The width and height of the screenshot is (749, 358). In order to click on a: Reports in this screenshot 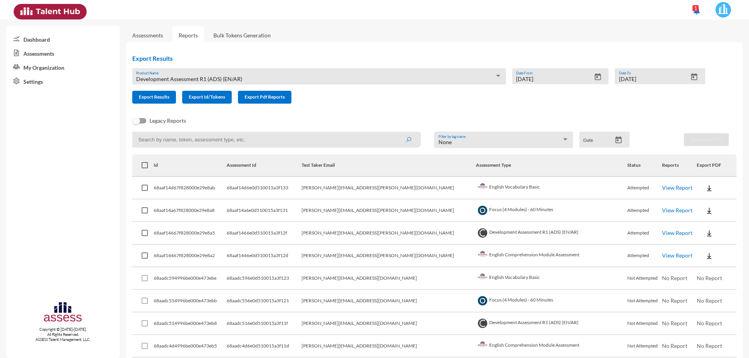, I will do `click(188, 35)`.